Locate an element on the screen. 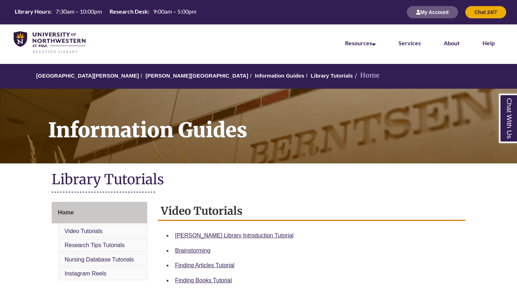 Image resolution: width=517 pixels, height=292 pixels. a: Instagram Reels is located at coordinates (85, 273).